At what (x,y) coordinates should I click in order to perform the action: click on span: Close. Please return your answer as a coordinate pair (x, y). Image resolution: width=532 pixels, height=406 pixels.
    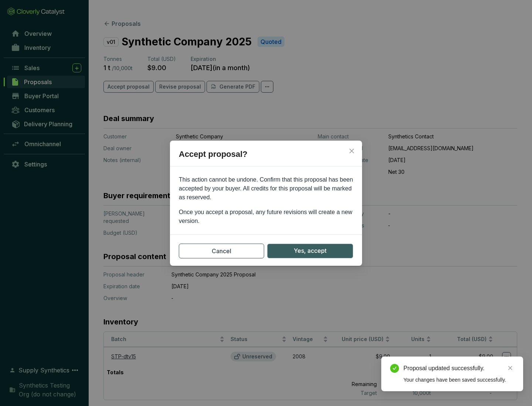
    Looking at the image, I should click on (352, 151).